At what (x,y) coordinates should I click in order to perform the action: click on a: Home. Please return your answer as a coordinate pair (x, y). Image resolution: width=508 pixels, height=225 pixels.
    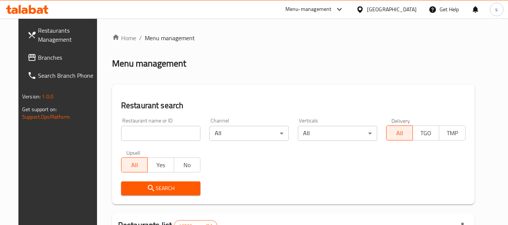
    Looking at the image, I should click on (124, 38).